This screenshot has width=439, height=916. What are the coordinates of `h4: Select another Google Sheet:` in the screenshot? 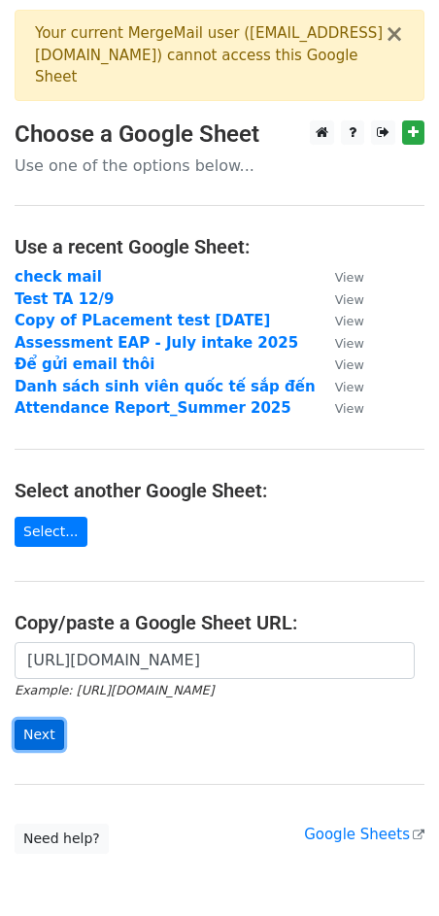 It's located at (220, 491).